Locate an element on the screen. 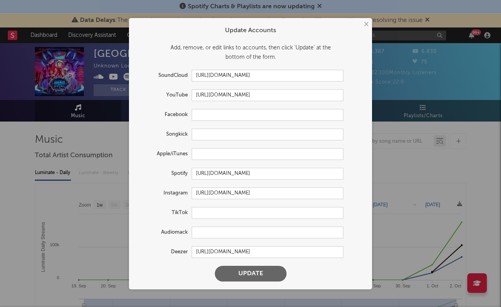 This screenshot has height=307, width=501. label: Apple/iTunes is located at coordinates (164, 154).